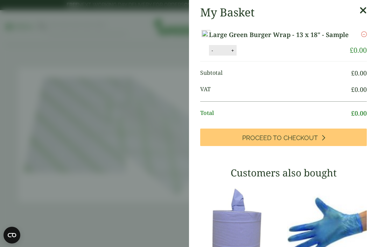 The height and width of the screenshot is (247, 378). What do you see at coordinates (275, 113) in the screenshot?
I see `span: Total` at bounding box center [275, 113].